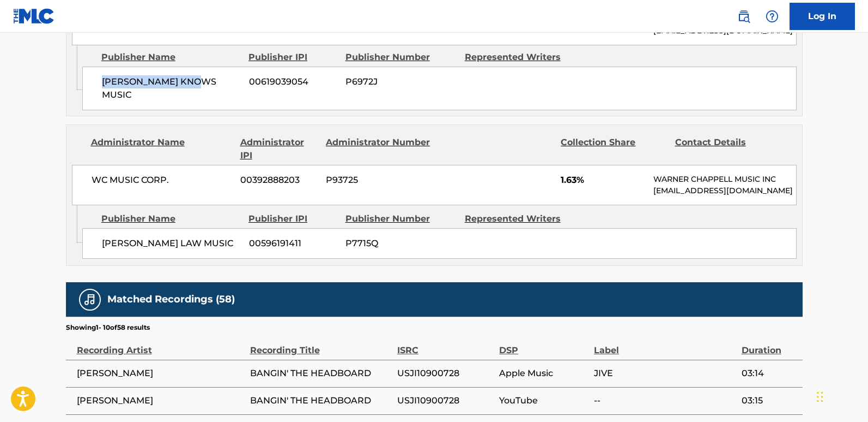  I want to click on div: DSP, so click(544, 344).